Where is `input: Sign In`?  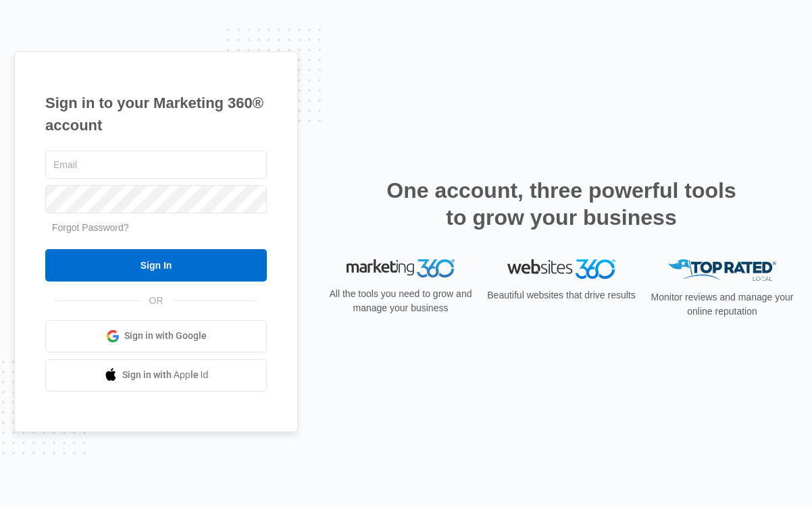 input: Sign In is located at coordinates (156, 266).